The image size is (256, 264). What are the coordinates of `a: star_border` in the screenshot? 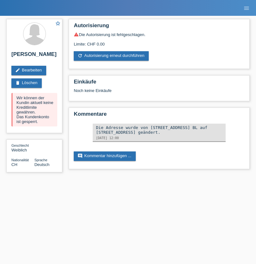 It's located at (58, 24).